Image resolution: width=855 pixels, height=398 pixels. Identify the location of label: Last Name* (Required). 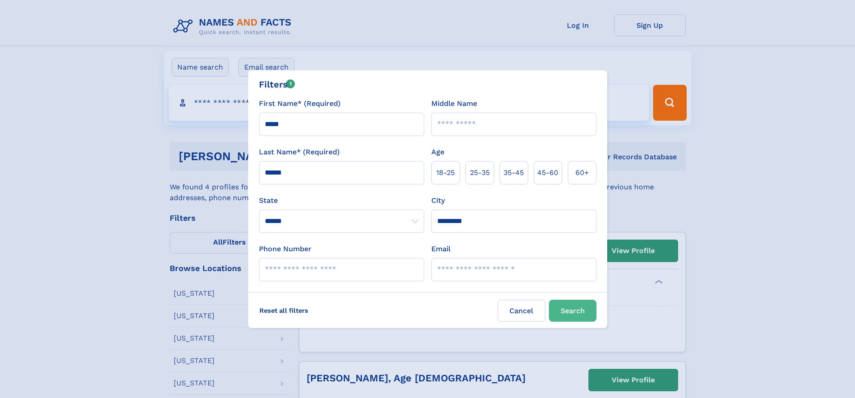
(299, 152).